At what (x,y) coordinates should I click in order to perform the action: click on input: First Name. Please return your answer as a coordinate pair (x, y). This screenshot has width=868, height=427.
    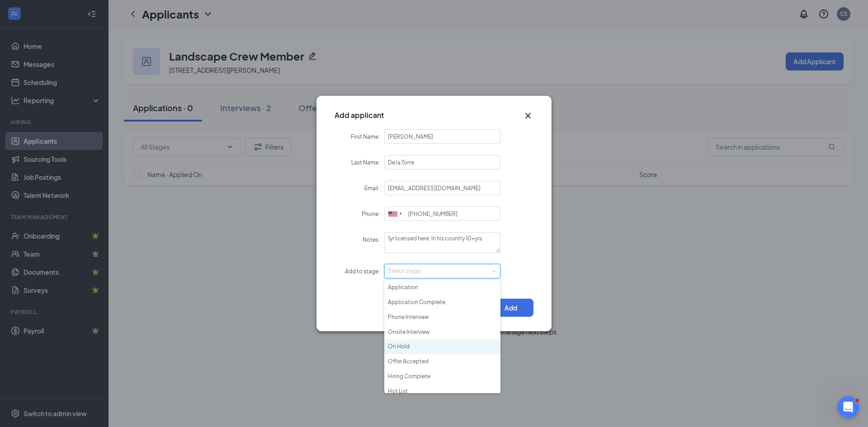
    Looking at the image, I should click on (442, 136).